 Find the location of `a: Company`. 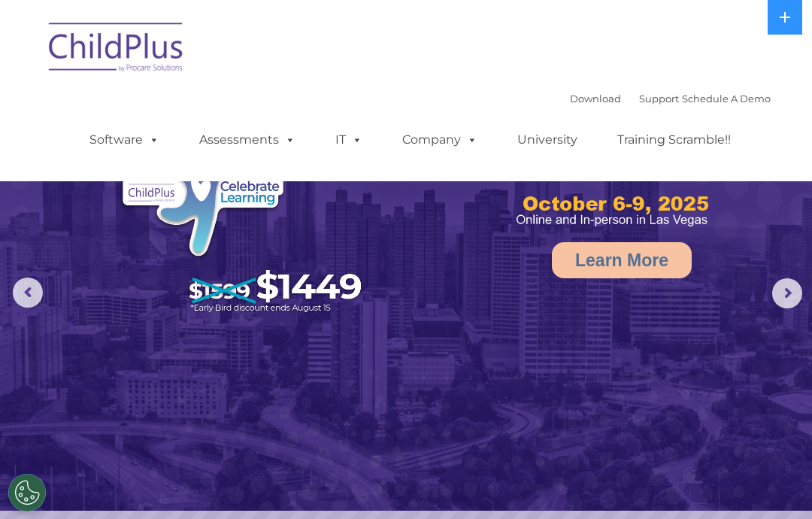

a: Company is located at coordinates (440, 140).